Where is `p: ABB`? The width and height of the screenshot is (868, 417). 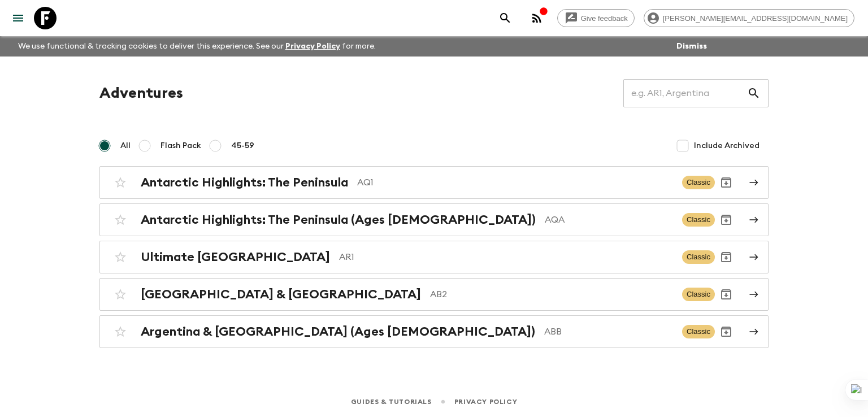
p: ABB is located at coordinates (609, 331).